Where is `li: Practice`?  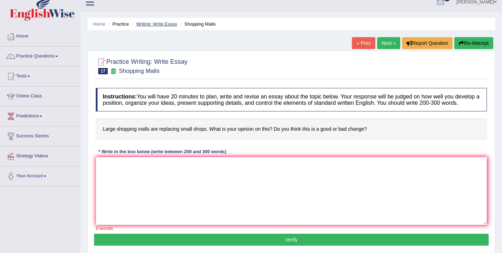
li: Practice is located at coordinates (118, 24).